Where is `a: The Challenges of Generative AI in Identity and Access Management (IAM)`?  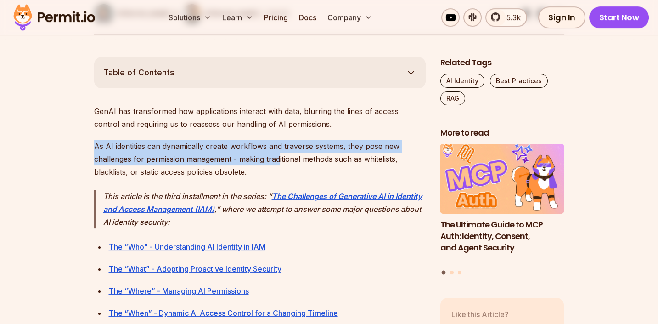
a: The Challenges of Generative AI in Identity and Access Management (IAM) is located at coordinates (263, 203).